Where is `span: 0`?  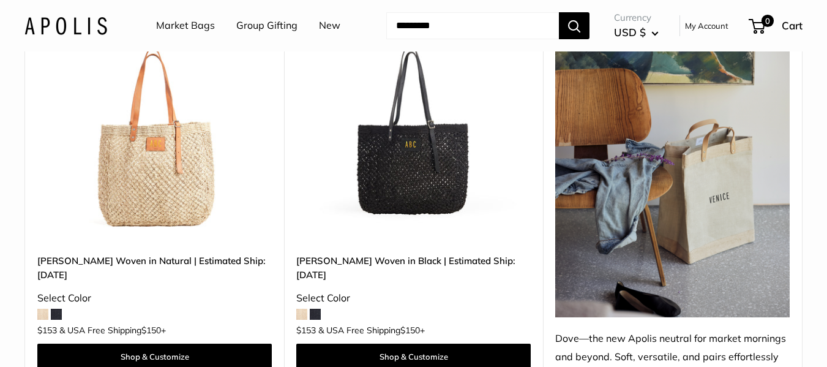 span: 0 is located at coordinates (767, 21).